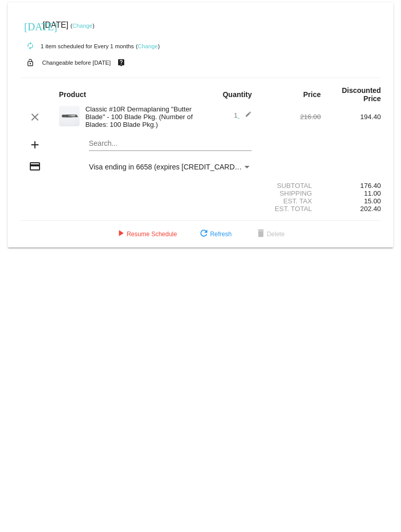  What do you see at coordinates (35, 166) in the screenshot?
I see `mat-icon: credit_card` at bounding box center [35, 166].